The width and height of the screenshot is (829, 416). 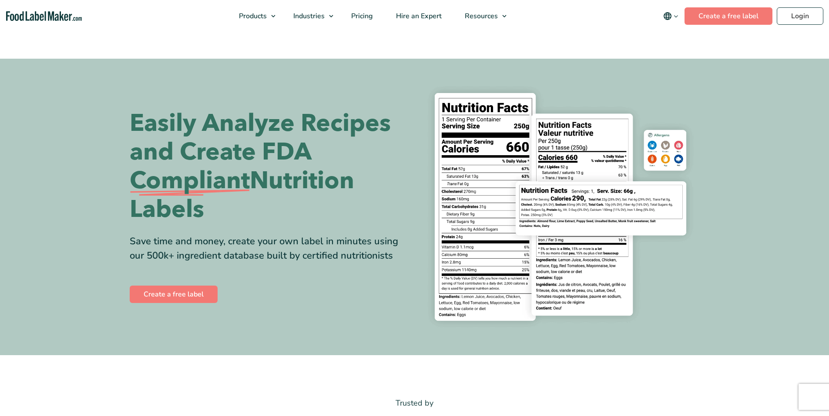 I want to click on p: Trusted by, so click(x=415, y=403).